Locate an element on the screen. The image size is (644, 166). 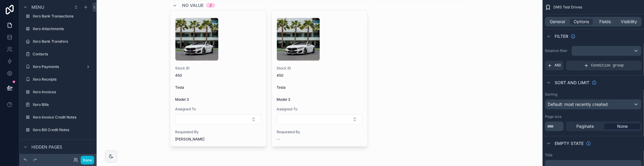
a: Xero Invoice Credit Notes is located at coordinates (58, 117).